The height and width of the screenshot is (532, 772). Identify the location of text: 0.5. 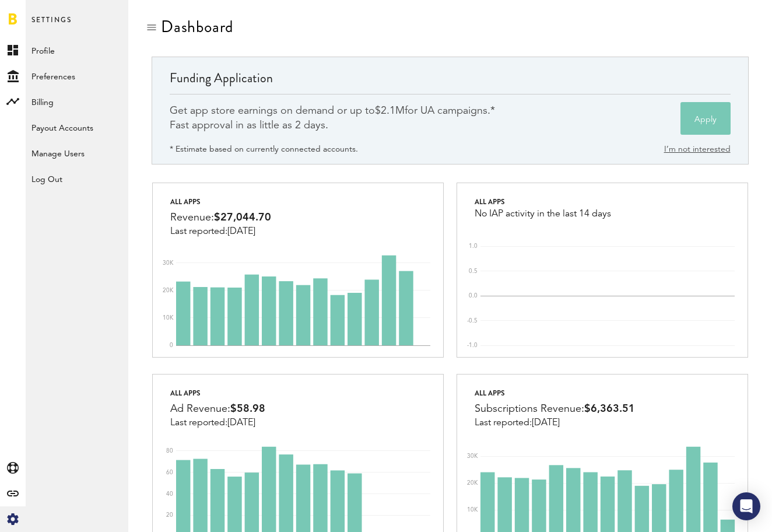
(473, 271).